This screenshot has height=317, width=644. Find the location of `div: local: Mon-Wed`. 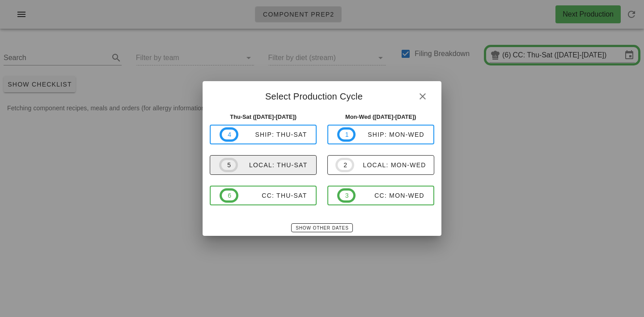

div: local: Mon-Wed is located at coordinates (389, 165).